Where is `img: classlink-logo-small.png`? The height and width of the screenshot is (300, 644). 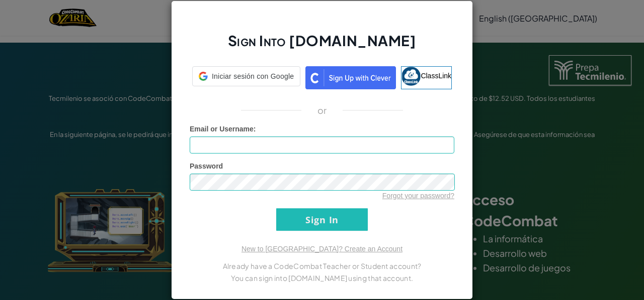 img: classlink-logo-small.png is located at coordinates (411, 77).